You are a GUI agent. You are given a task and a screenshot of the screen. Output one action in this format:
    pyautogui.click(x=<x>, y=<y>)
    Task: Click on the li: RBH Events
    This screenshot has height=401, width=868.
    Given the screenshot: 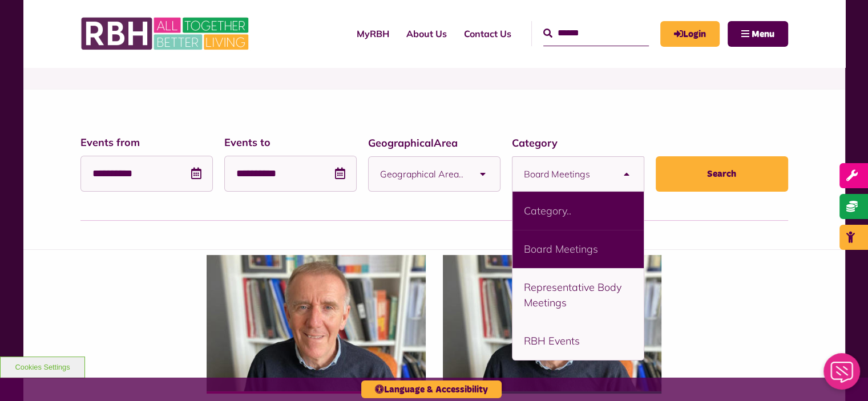 What is the action you would take?
    pyautogui.click(x=578, y=341)
    